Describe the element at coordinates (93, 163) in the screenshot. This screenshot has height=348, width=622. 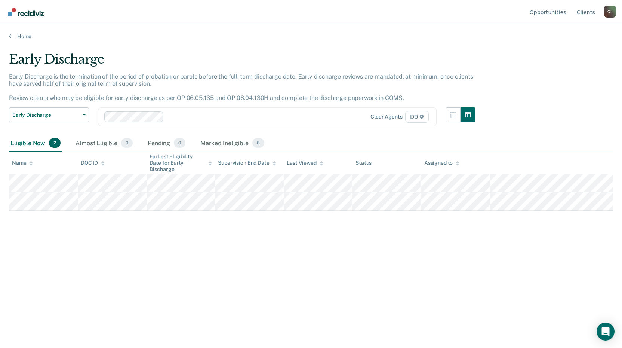
I see `div: DOC ID` at that location.